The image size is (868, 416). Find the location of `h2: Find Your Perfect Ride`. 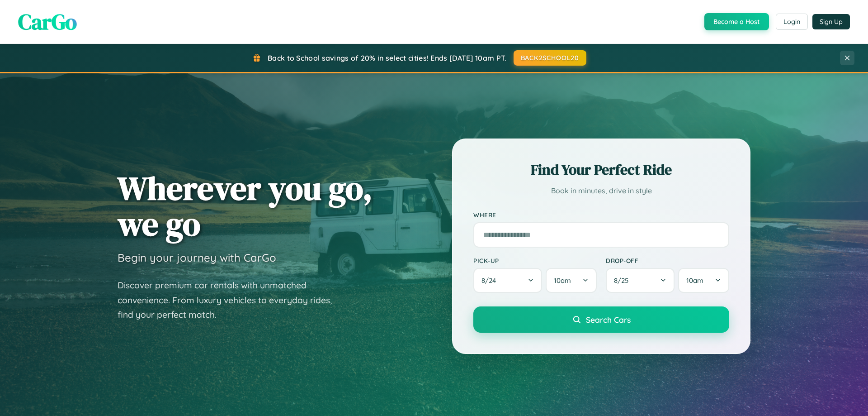

h2: Find Your Perfect Ride is located at coordinates (601, 169).